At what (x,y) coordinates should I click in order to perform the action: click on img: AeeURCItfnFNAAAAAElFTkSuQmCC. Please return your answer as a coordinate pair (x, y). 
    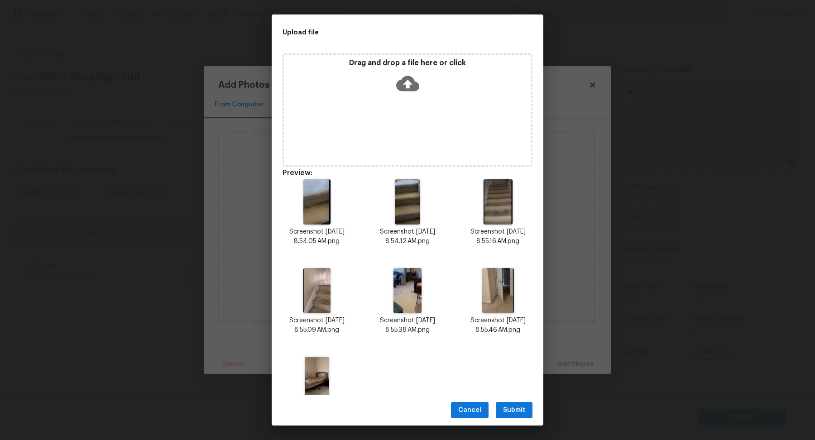
    Looking at the image, I should click on (498, 202).